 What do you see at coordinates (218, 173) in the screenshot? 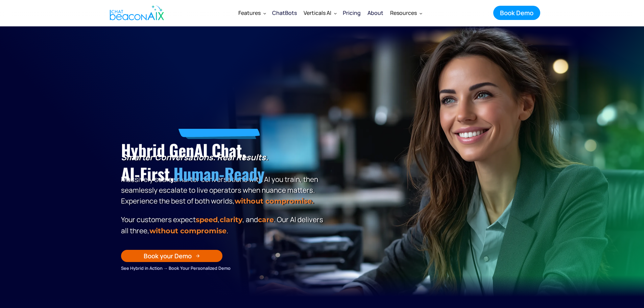
I see `span: Human-Ready` at bounding box center [218, 173].